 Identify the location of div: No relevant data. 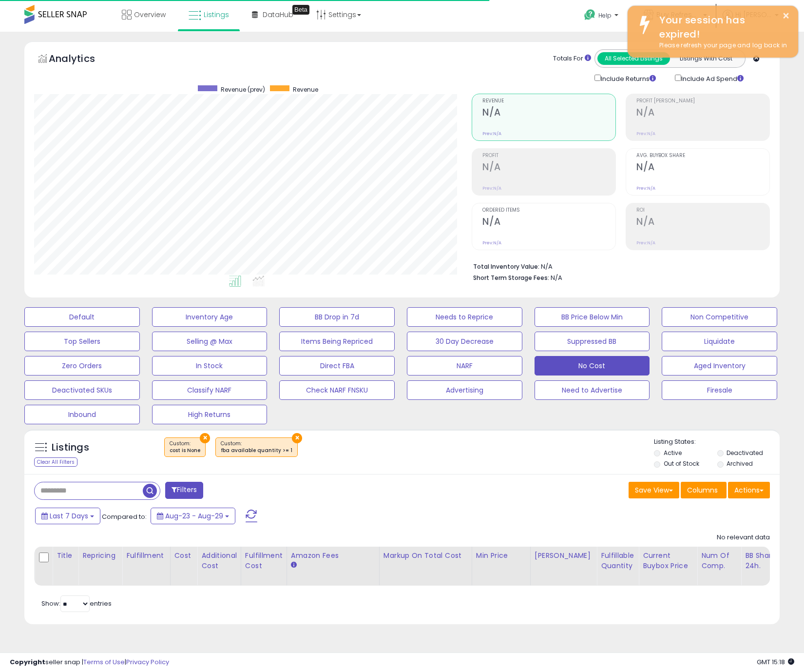
(743, 537).